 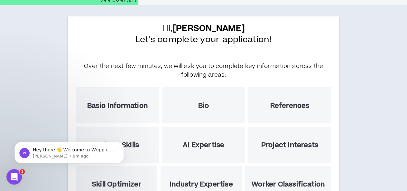 I want to click on h5: AI Expertise, so click(x=203, y=145).